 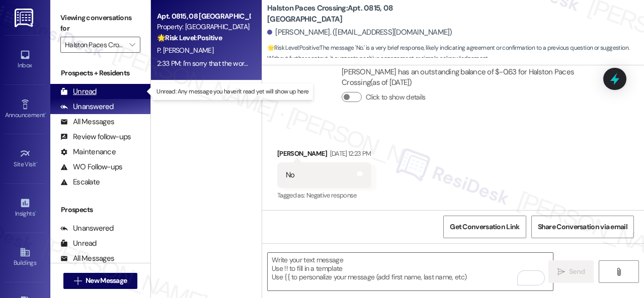 I want to click on span: Get Conversation Link, so click(x=485, y=227).